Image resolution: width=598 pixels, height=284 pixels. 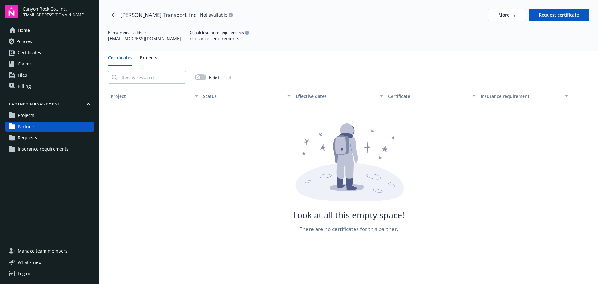 What do you see at coordinates (49, 138) in the screenshot?
I see `a: Requests` at bounding box center [49, 138].